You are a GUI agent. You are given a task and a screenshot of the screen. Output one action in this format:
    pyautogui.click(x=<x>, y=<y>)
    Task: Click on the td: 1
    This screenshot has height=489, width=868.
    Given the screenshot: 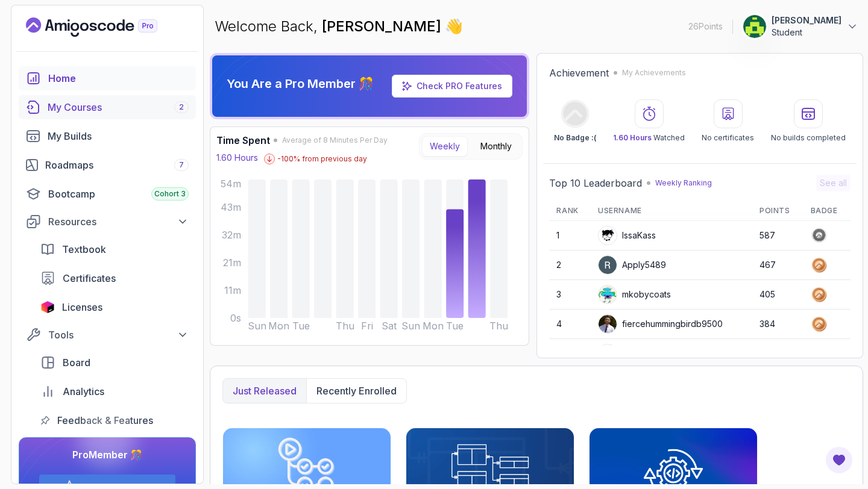 What is the action you would take?
    pyautogui.click(x=570, y=235)
    